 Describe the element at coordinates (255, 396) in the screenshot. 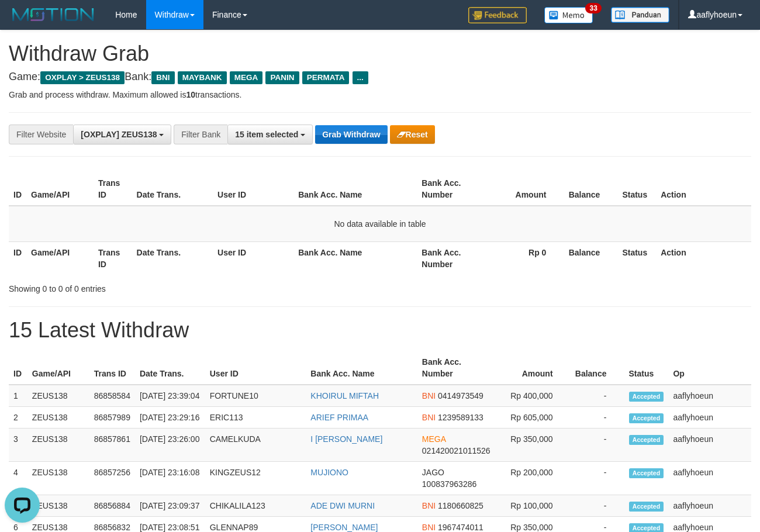

I see `td: FORTUNE10` at that location.